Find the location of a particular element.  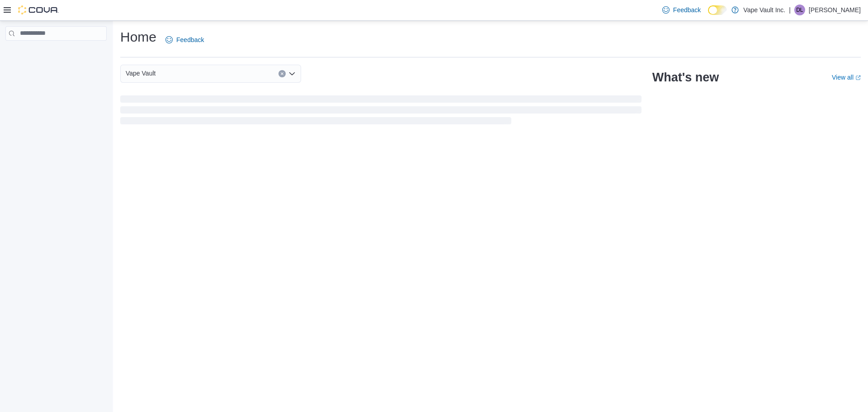

img: Cova is located at coordinates (38, 10).